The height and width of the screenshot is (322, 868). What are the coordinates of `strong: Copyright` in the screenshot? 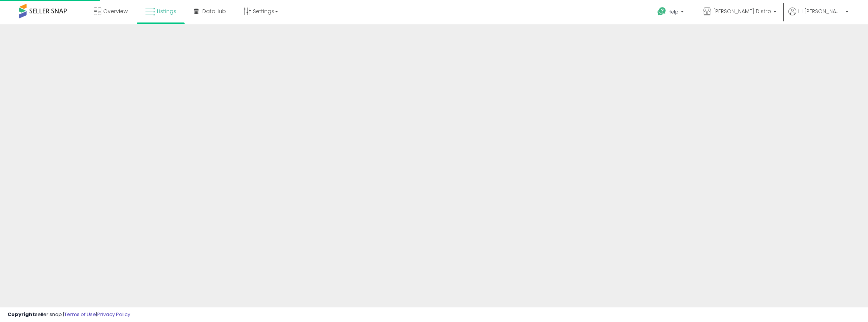 It's located at (21, 314).